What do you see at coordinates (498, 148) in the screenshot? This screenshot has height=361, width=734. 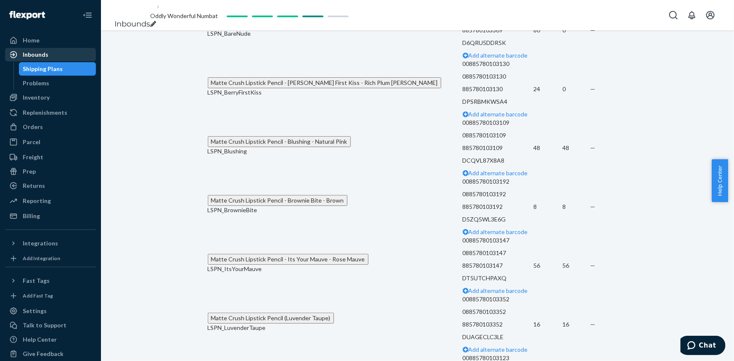 I see `p: 885780103109` at bounding box center [498, 148].